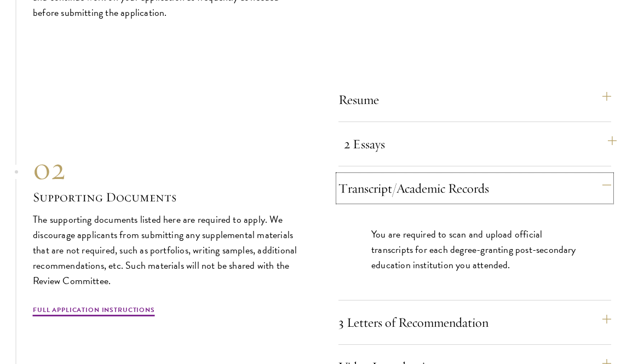  I want to click on h3: Supporting Documents, so click(169, 197).